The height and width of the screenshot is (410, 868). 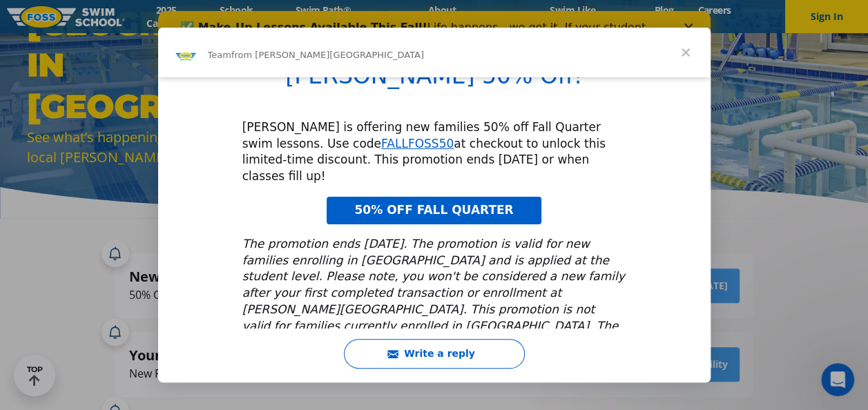 I want to click on span: 50% OFF FALL QUARTER, so click(x=434, y=210).